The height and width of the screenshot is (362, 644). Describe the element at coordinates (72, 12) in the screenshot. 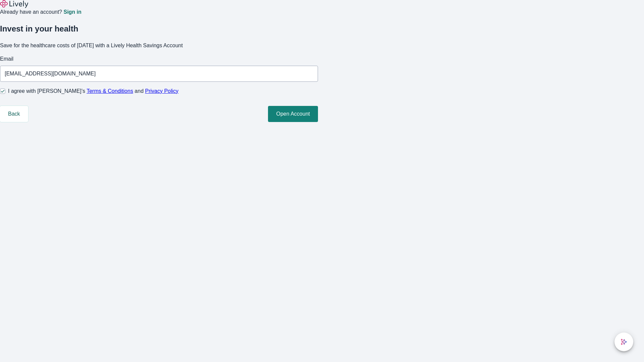

I see `a: Sign in` at that location.